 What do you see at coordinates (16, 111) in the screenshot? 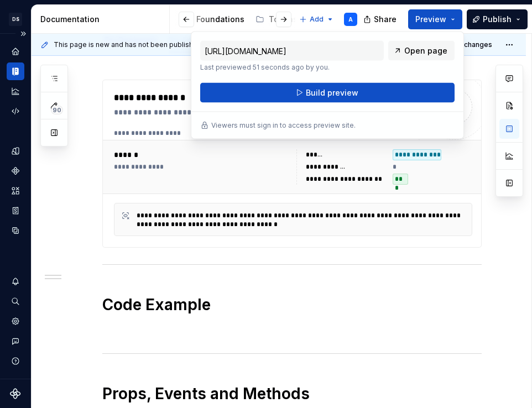
I see `a: Code automation` at bounding box center [16, 111].